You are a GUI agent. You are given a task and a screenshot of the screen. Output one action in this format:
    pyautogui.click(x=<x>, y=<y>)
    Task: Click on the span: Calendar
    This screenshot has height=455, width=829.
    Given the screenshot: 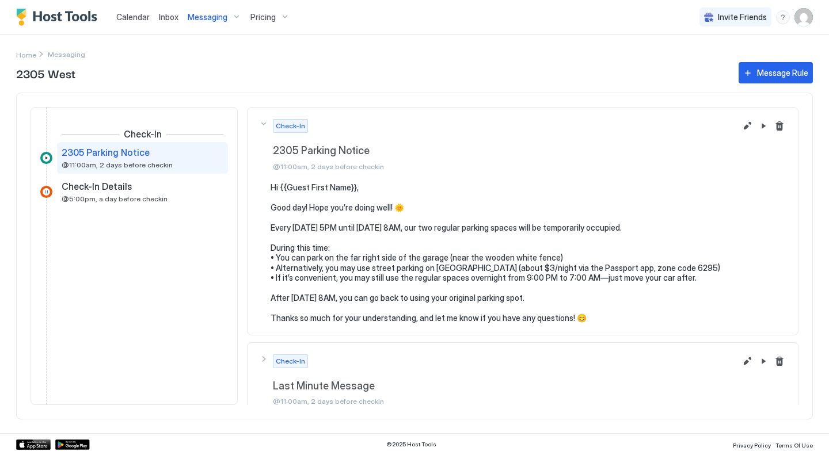 What is the action you would take?
    pyautogui.click(x=133, y=17)
    